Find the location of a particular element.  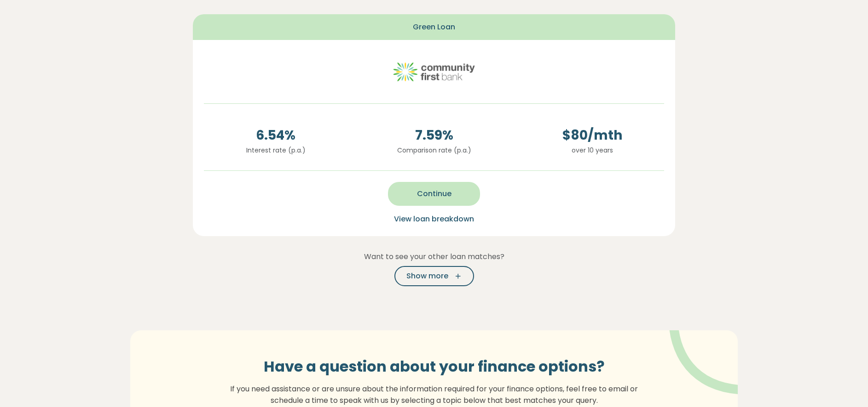

h3: Have a question about your finance options? is located at coordinates (434, 367).